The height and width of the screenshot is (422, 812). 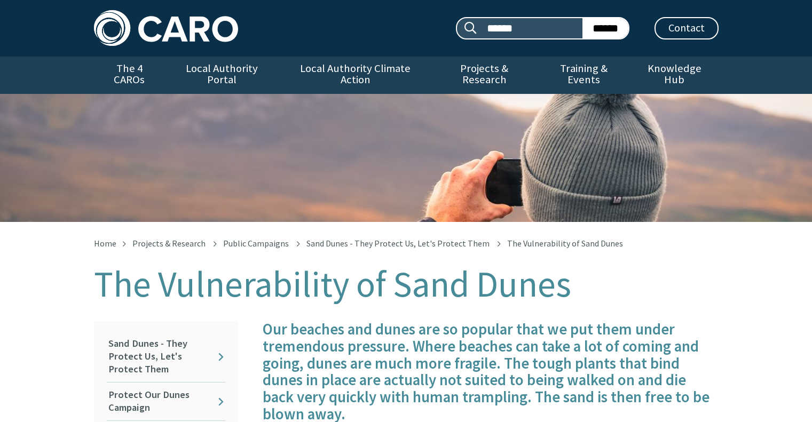 I want to click on a: The 4 CAROs, so click(x=129, y=75).